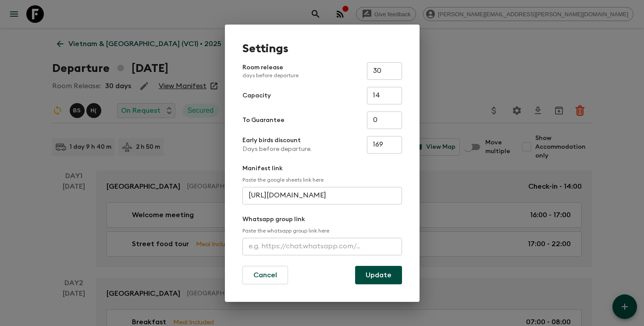 This screenshot has width=644, height=326. I want to click on p: Room release, so click(270, 71).